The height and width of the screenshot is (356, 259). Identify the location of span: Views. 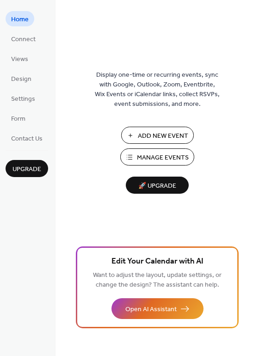
(19, 59).